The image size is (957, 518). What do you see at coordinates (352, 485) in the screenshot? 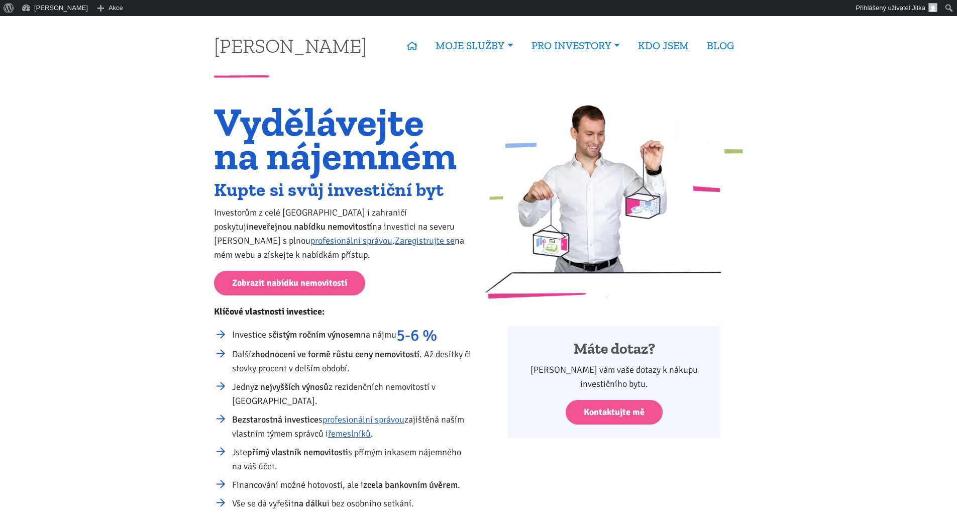
I see `li: Financování možné hotovostí, ale i .` at bounding box center [352, 485].